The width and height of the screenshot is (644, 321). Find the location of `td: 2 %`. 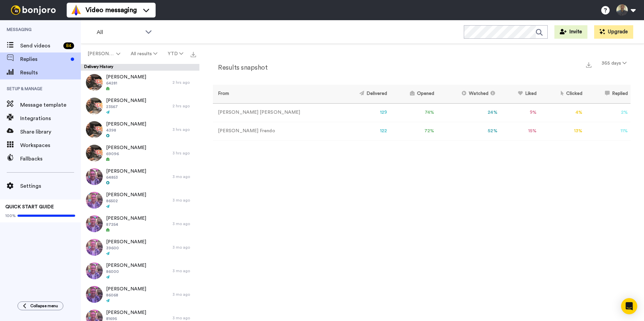

td: 2 % is located at coordinates (608, 112).